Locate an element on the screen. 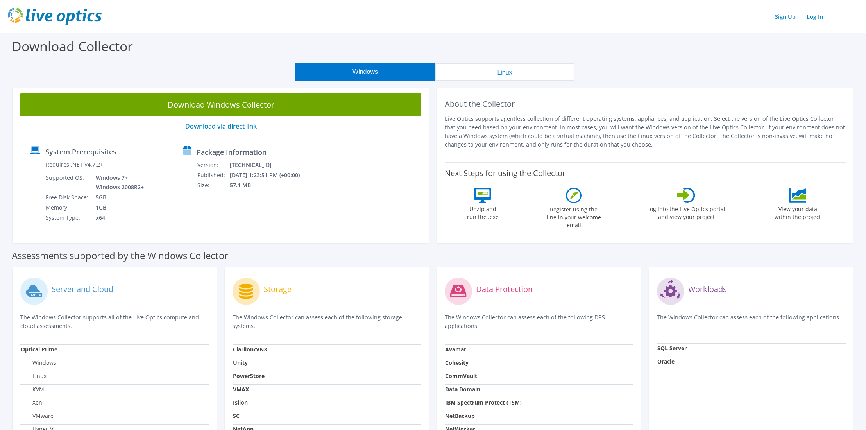  strong: VMAX is located at coordinates (241, 389).